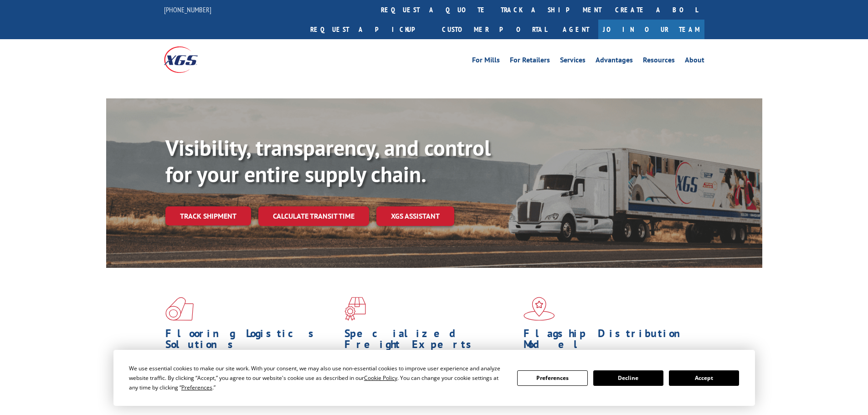 The image size is (868, 415). I want to click on a: Advantages, so click(614, 61).